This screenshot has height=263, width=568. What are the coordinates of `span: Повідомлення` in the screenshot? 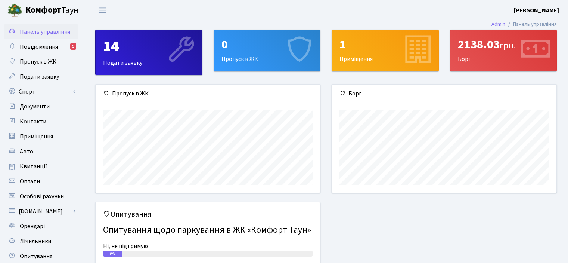 It's located at (39, 47).